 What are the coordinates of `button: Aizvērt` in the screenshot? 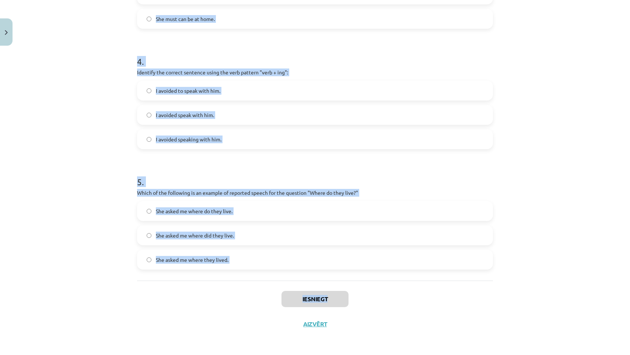 It's located at (315, 324).